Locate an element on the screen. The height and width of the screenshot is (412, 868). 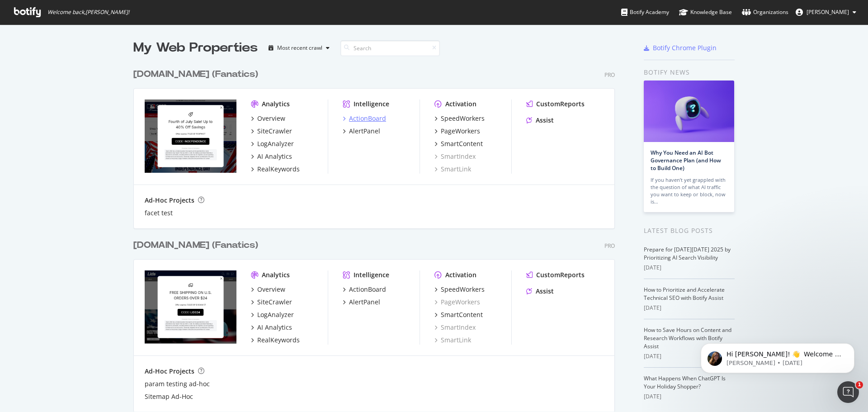
a: Sitemap Ad-Hoc is located at coordinates (169, 397).